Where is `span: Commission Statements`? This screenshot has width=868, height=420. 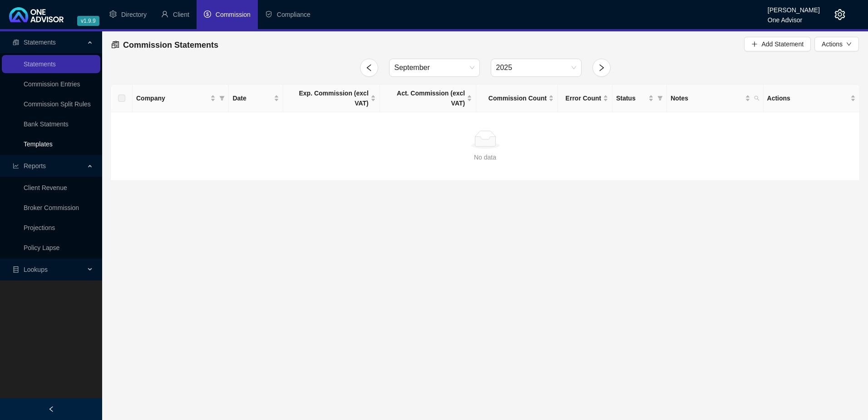 span: Commission Statements is located at coordinates (170, 45).